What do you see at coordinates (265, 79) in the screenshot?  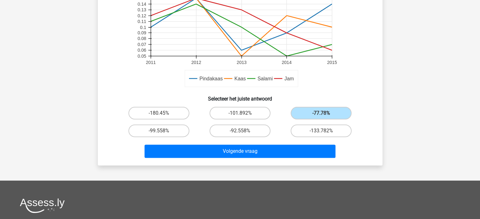 I see `text: Salami` at bounding box center [265, 79].